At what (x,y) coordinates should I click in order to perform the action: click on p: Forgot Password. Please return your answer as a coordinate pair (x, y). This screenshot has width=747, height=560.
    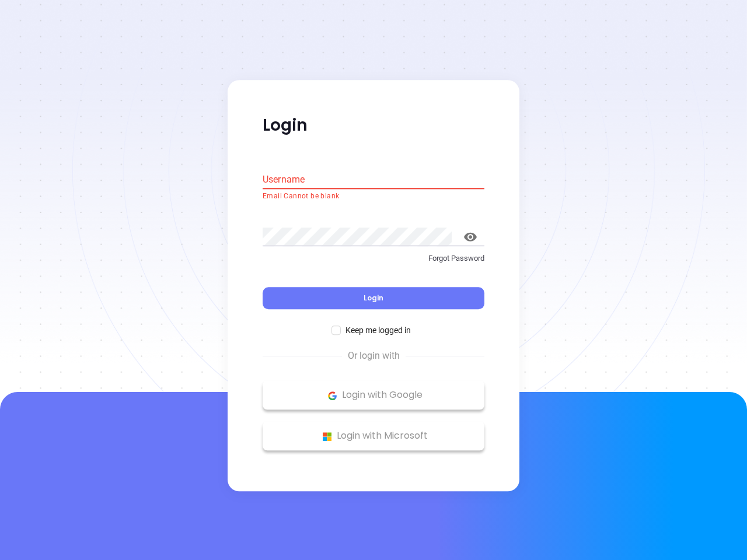
    Looking at the image, I should click on (373, 258).